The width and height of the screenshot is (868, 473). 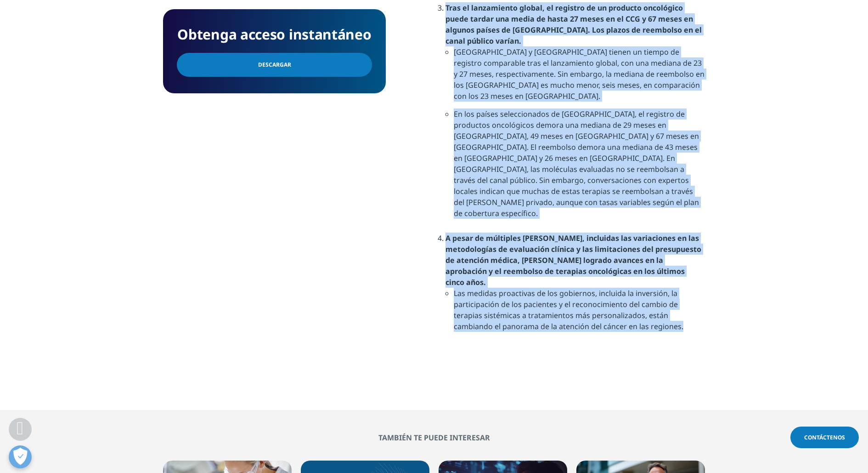 I want to click on font: Las medidas proactivas de los gobiernos, incluida la inversión, la participación de los pacientes..., so click(x=569, y=310).